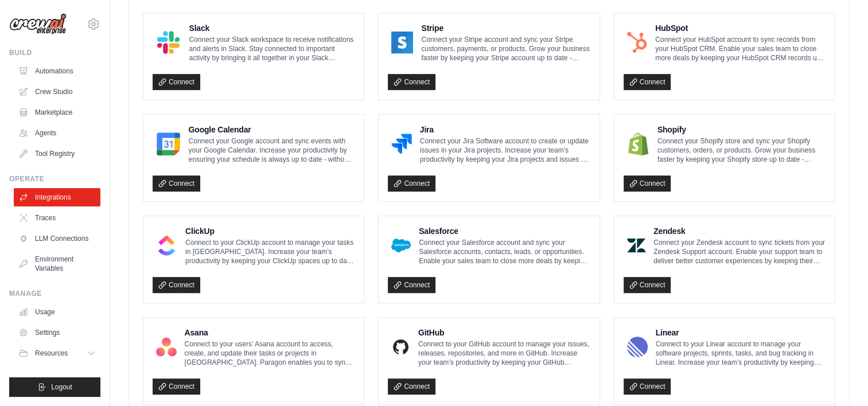 The height and width of the screenshot is (406, 868). What do you see at coordinates (55, 387) in the screenshot?
I see `button: Logout` at bounding box center [55, 387].